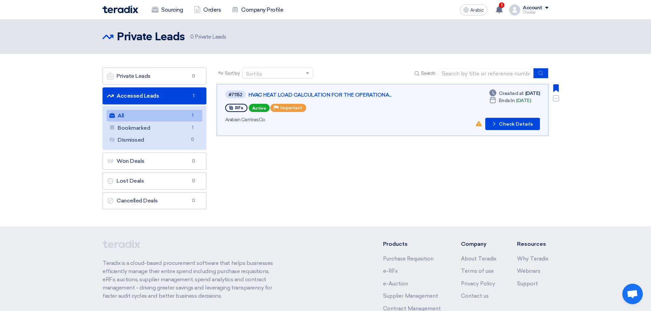  Describe the element at coordinates (130, 161) in the screenshot. I see `font: Won Deals` at that location.